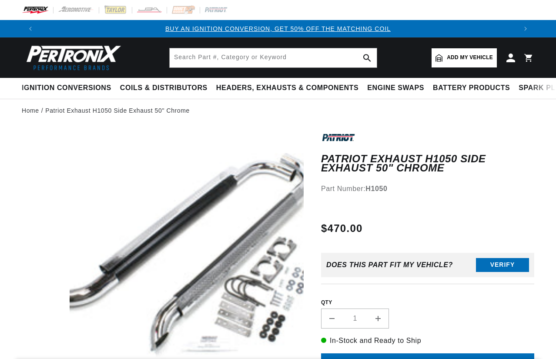 The image size is (556, 359). I want to click on a: Home, so click(30, 111).